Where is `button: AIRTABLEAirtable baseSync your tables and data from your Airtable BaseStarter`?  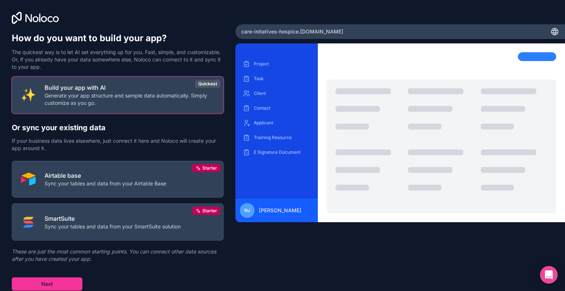 button: AIRTABLEAirtable baseSync your tables and data from your Airtable BaseStarter is located at coordinates (118, 179).